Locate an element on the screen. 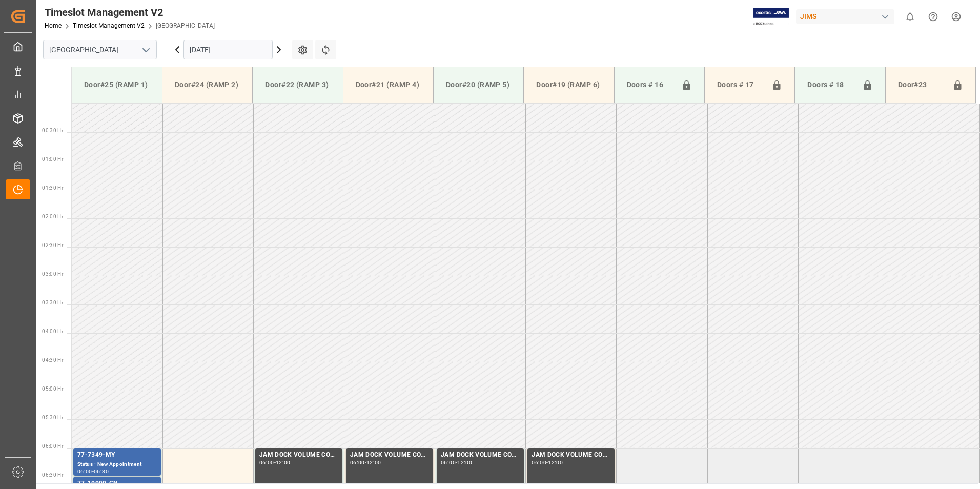 This screenshot has height=489, width=980. div: 77-7349-MY is located at coordinates (117, 456).